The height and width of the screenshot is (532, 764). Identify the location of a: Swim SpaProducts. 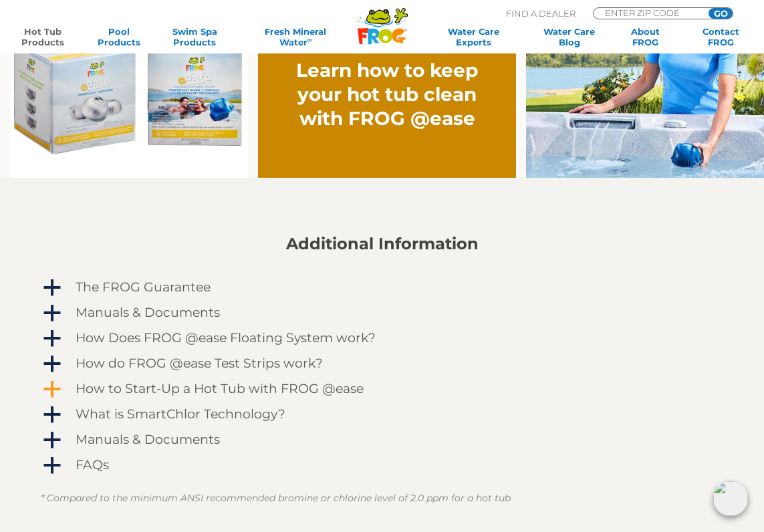
(195, 37).